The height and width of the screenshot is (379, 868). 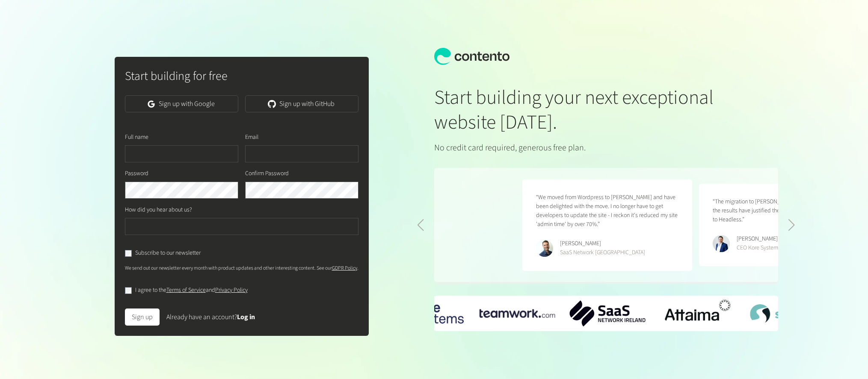 I want to click on div: 3 / 6, so click(x=697, y=313).